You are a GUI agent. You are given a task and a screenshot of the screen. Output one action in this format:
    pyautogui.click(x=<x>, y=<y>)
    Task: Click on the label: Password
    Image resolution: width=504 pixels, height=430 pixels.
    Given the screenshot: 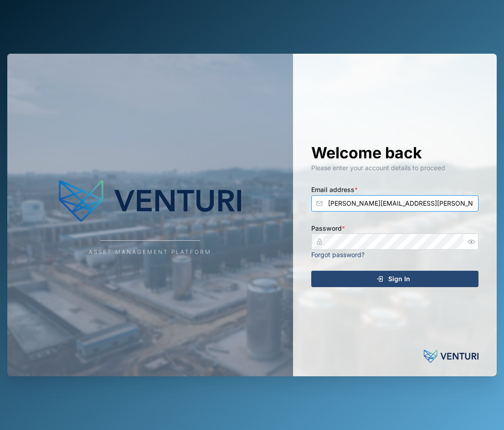 What is the action you would take?
    pyautogui.click(x=328, y=228)
    